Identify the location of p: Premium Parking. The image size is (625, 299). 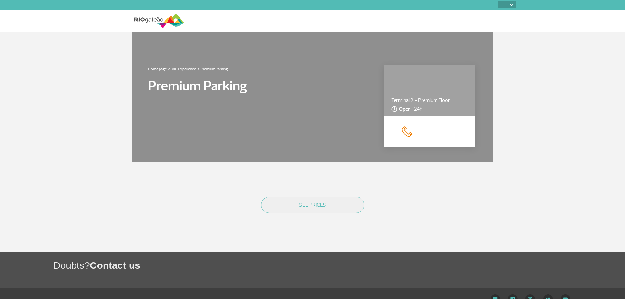
(198, 86).